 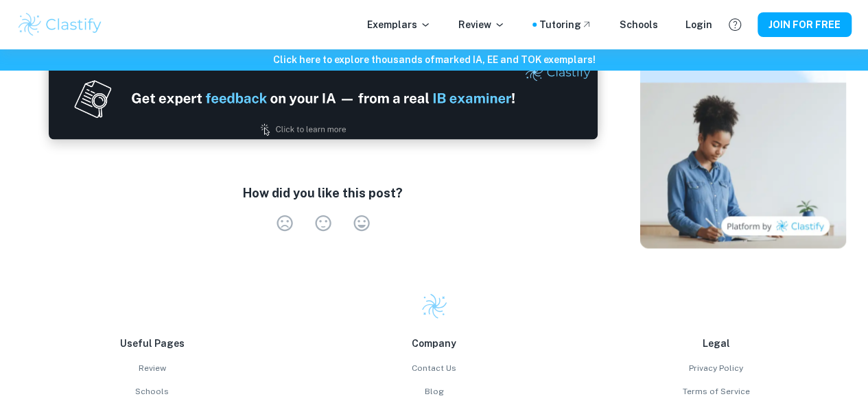 I want to click on p: Legal, so click(x=715, y=344).